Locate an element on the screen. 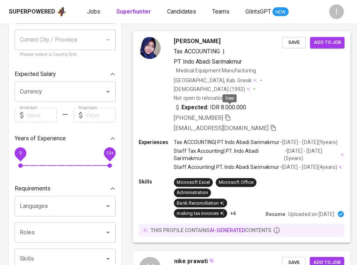  a: Candidates is located at coordinates (182, 12).